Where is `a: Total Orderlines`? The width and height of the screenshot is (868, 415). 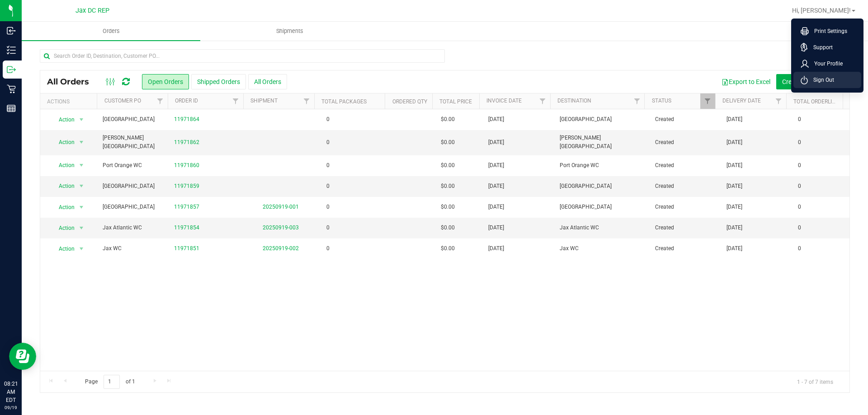 a: Total Orderlines is located at coordinates (817, 102).